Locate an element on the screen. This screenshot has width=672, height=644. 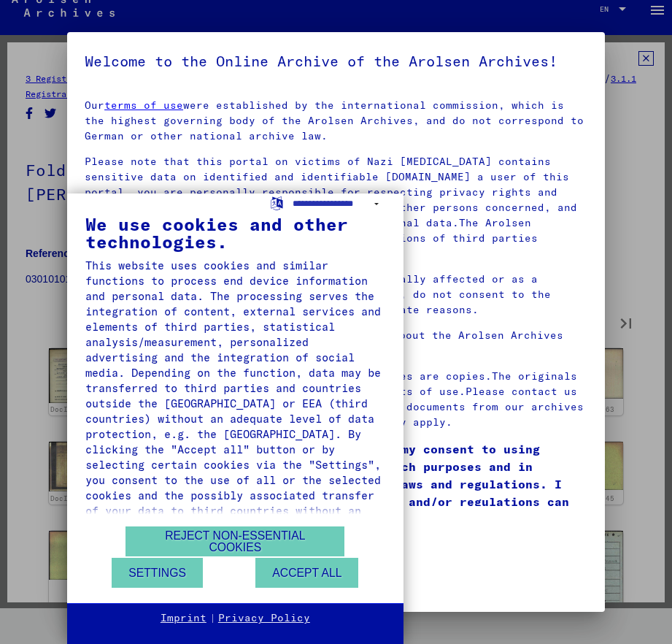
button: Settings is located at coordinates (156, 572).